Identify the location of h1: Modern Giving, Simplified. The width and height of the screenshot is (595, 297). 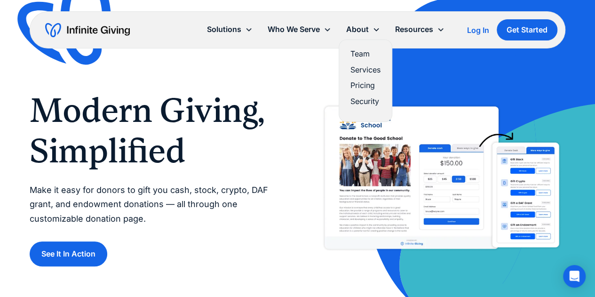
(154, 131).